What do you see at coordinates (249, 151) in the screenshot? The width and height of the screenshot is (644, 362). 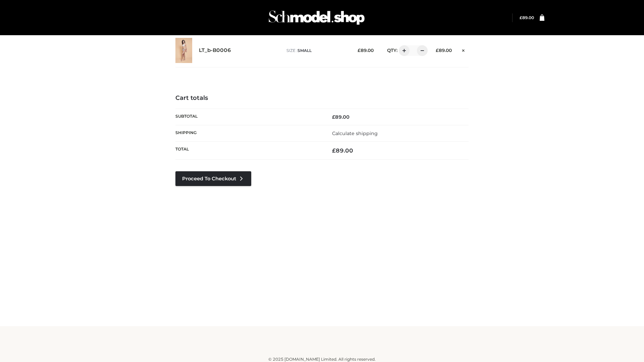 I see `th: Total` at bounding box center [249, 151].